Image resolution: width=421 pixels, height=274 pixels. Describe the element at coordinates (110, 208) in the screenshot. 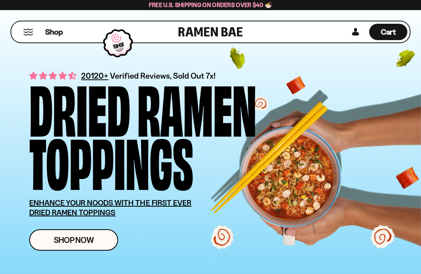

I see `u: ENHANCE YOUR NOODS WITH THE FIRST EVER DRIED RAMEN TOPPINGS` at that location.